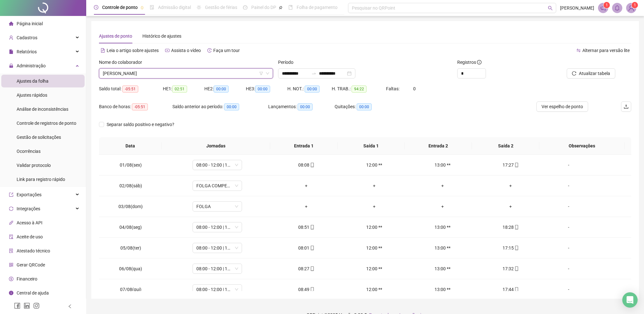  I want to click on span: qrcode, so click(11, 265).